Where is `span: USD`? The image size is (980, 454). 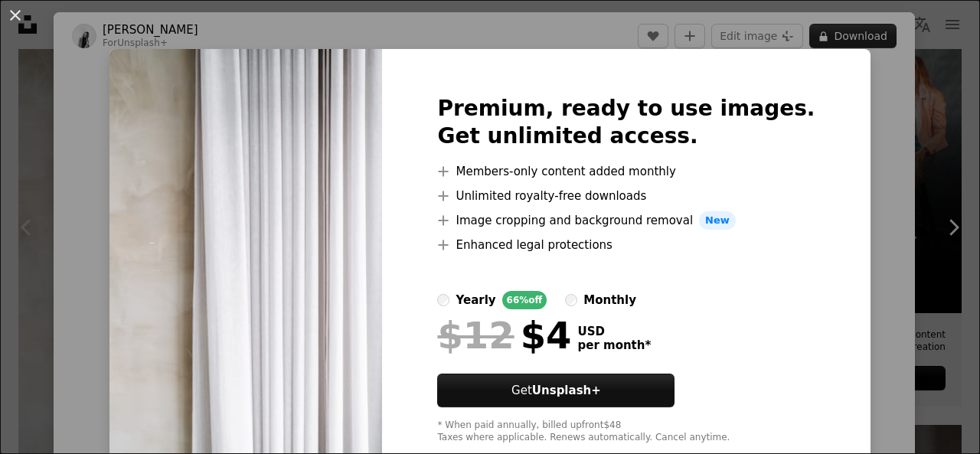 span: USD is located at coordinates (614, 331).